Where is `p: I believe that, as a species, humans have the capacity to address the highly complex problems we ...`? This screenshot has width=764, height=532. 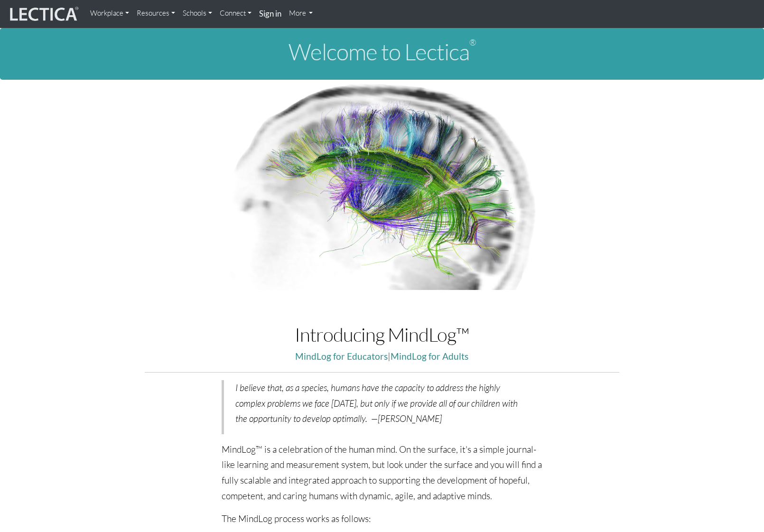 p: I believe that, as a species, humans have the capacity to address the highly complex problems we ... is located at coordinates (383, 403).